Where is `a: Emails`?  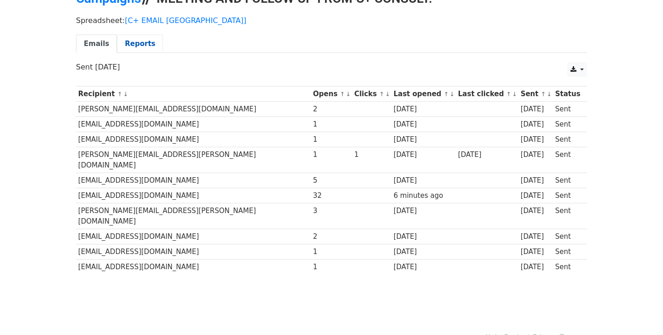 a: Emails is located at coordinates (96, 44).